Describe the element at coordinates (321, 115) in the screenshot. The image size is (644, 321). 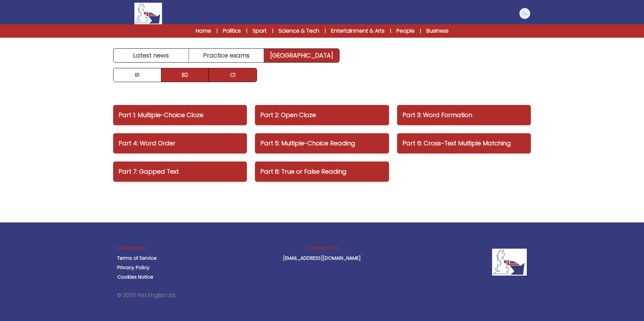
I see `a: Part 2: Open Cloze` at that location.